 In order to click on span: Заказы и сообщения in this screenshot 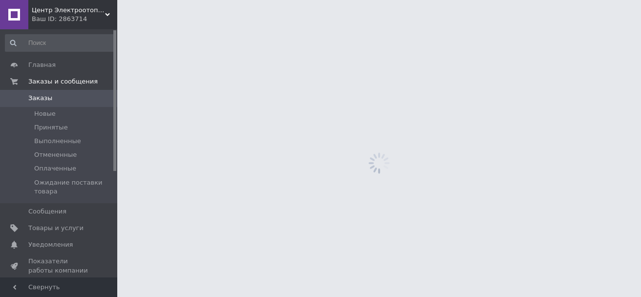, I will do `click(63, 82)`.